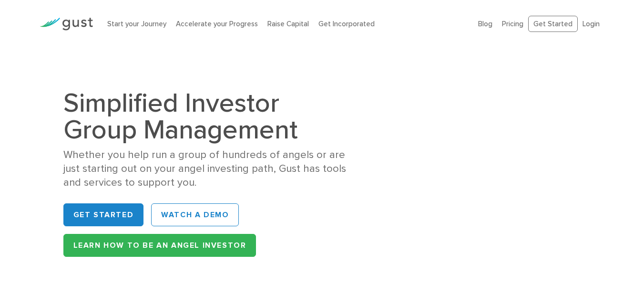 Image resolution: width=644 pixels, height=306 pixels. I want to click on a: Accelerate your Progress, so click(217, 24).